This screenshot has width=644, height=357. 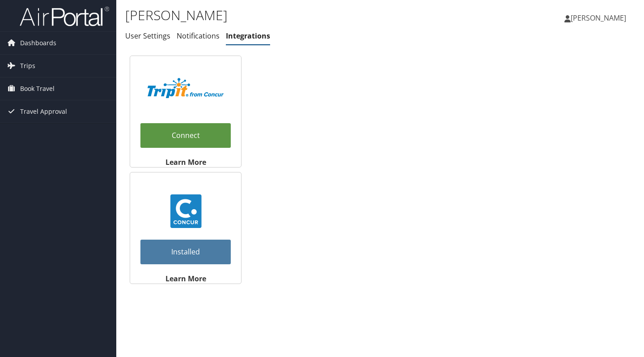 I want to click on img: airportal-logo.png, so click(x=64, y=16).